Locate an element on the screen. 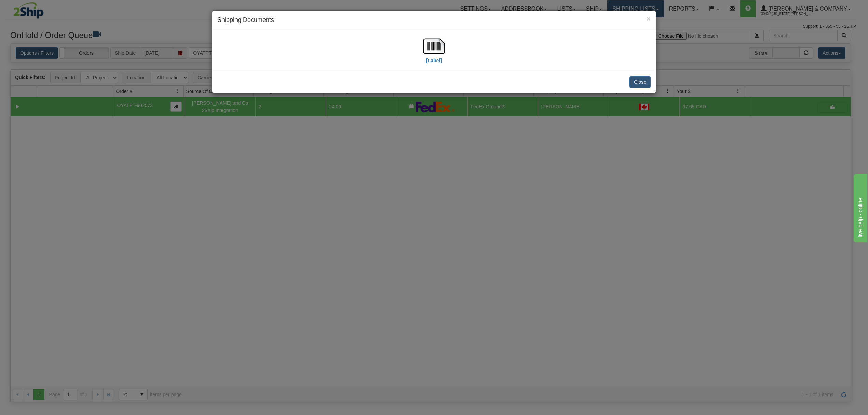 The width and height of the screenshot is (868, 415). div: live help - online is located at coordinates (34, 8).